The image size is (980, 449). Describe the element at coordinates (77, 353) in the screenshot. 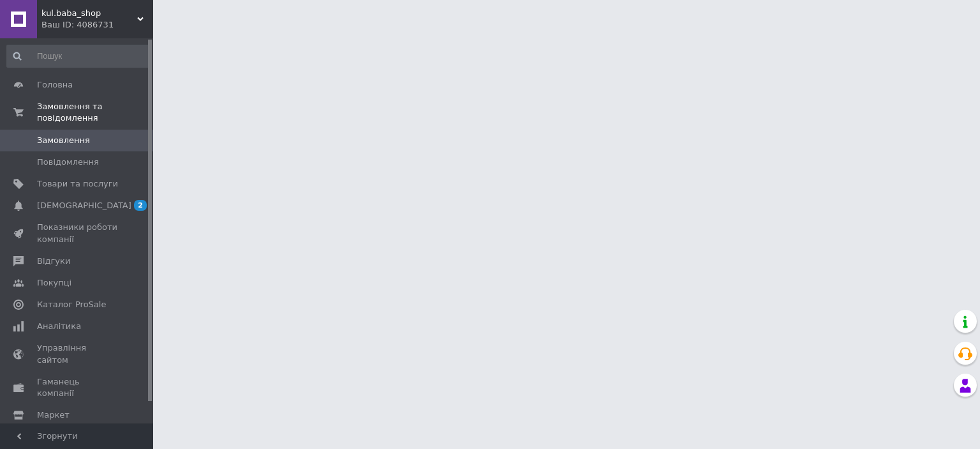

I see `span: Управління сайтом` at that location.